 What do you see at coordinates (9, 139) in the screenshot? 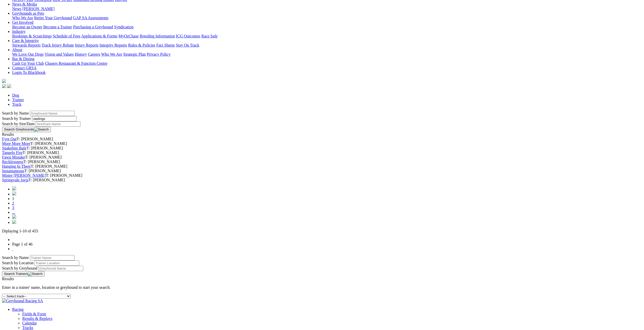
I see `a: Fyre Out` at bounding box center [9, 139].